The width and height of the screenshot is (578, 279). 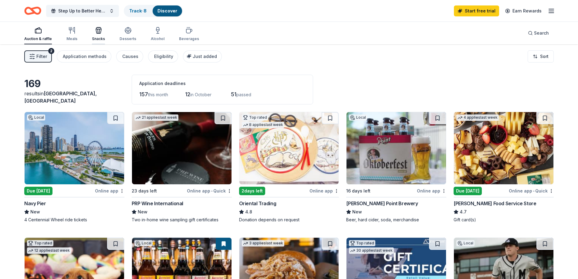 I want to click on button: Just added, so click(x=202, y=56).